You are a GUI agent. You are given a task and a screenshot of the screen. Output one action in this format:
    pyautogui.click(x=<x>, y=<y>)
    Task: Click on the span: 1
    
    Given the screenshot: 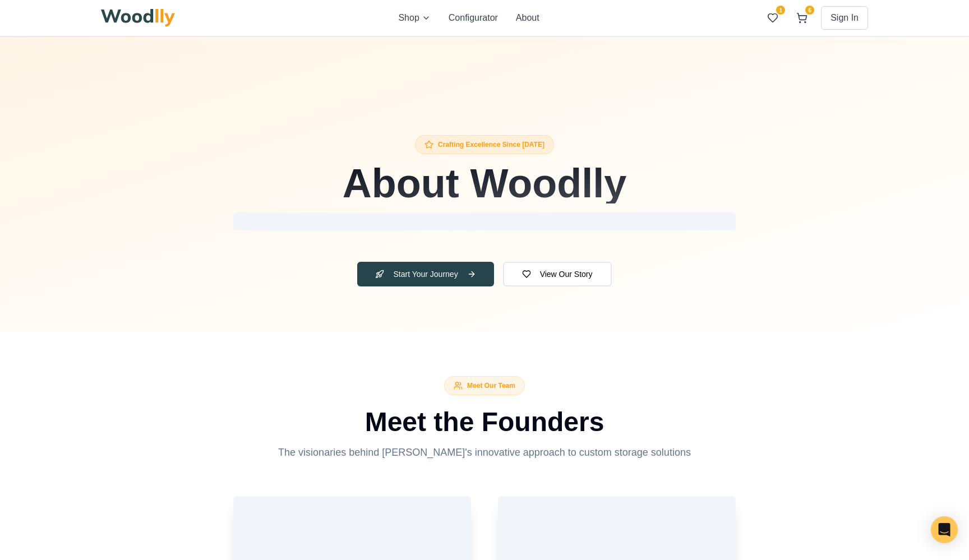 What is the action you would take?
    pyautogui.click(x=781, y=10)
    